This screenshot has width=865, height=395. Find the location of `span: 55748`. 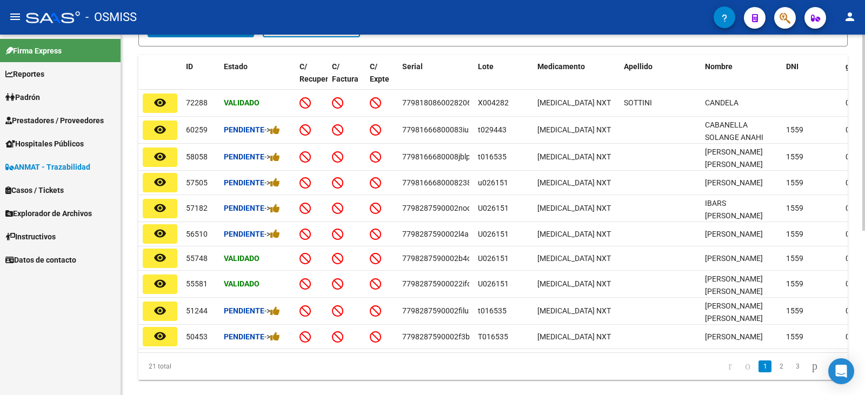

span: 55748 is located at coordinates (197, 258).